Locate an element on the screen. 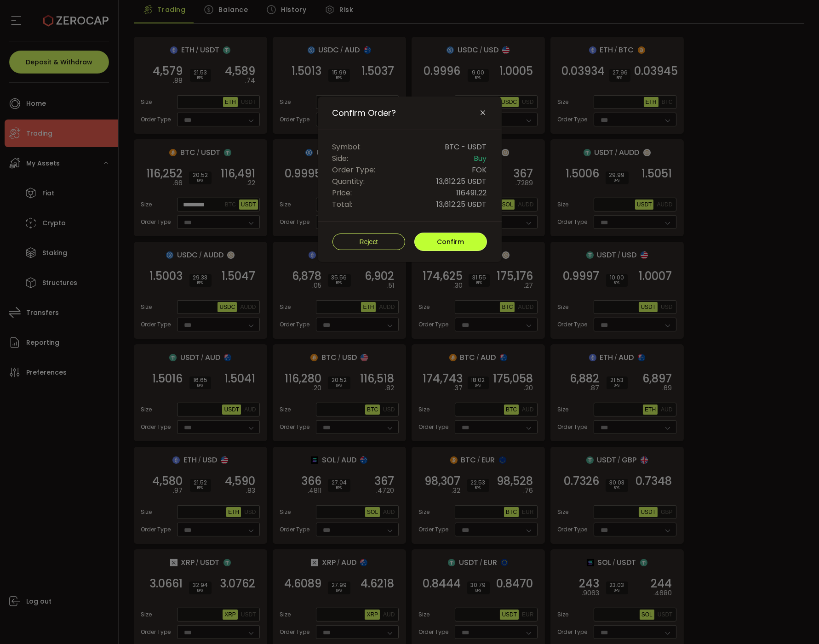 The image size is (819, 644). span: Total: is located at coordinates (342, 204).